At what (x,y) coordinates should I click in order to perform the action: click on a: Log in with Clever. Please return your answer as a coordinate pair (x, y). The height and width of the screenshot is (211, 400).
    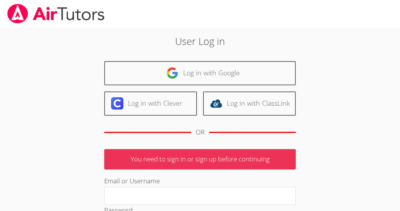
    Looking at the image, I should click on (151, 103).